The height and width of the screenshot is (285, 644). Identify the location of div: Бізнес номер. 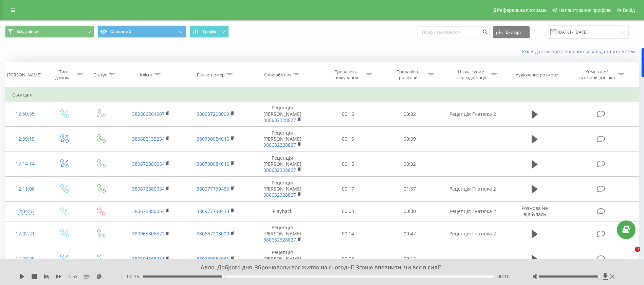
(211, 74).